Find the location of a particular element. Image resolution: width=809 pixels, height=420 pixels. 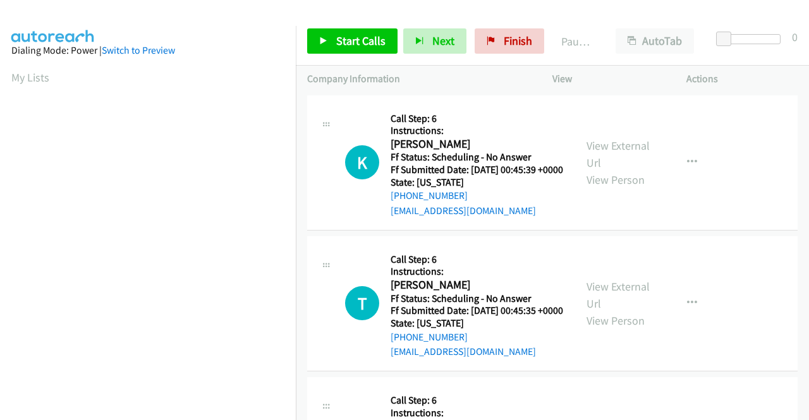

div: Dialing Mode: Power | is located at coordinates (148, 51).